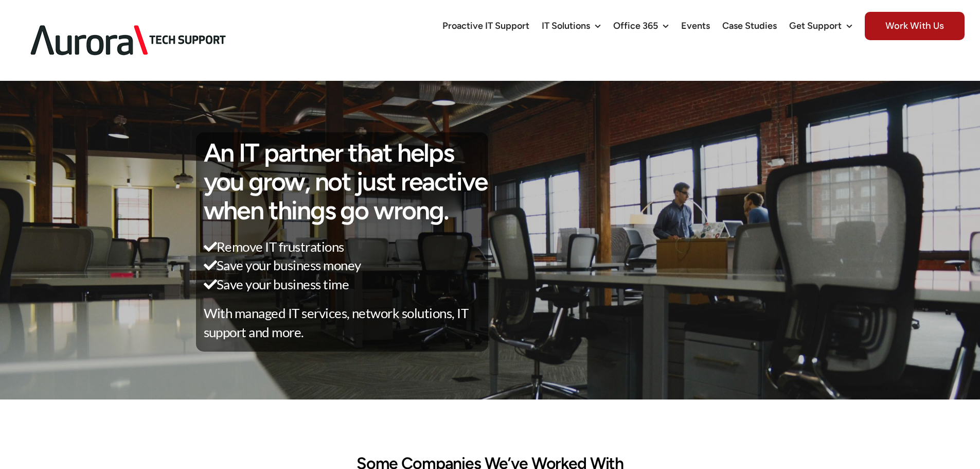 The height and width of the screenshot is (469, 980). What do you see at coordinates (566, 26) in the screenshot?
I see `span: IT Solutions` at bounding box center [566, 26].